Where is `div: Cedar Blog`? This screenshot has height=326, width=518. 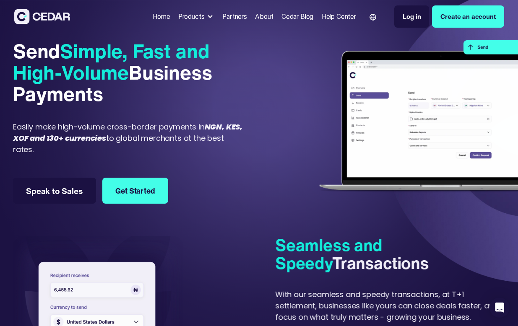 div: Cedar Blog is located at coordinates (297, 16).